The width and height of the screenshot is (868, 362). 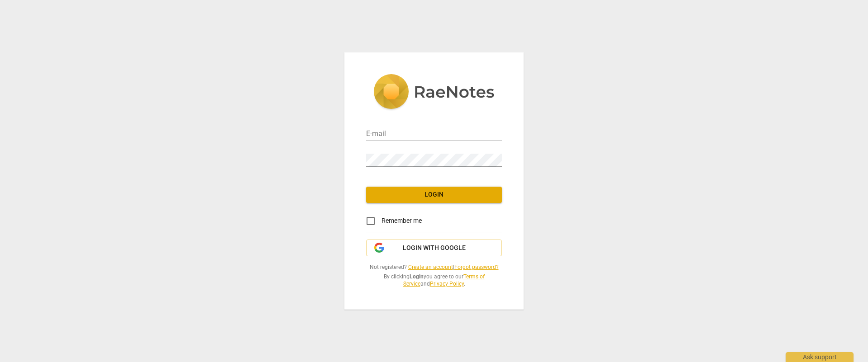 I want to click on span: Login with Google, so click(x=434, y=248).